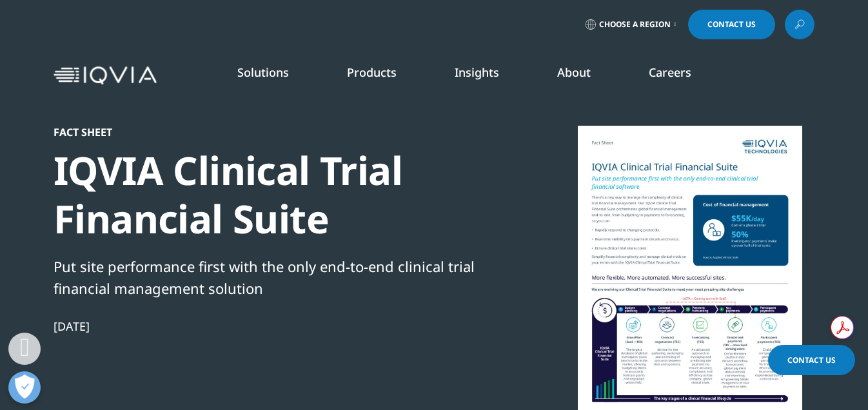  What do you see at coordinates (634, 24) in the screenshot?
I see `span: Choose a Region` at bounding box center [634, 24].